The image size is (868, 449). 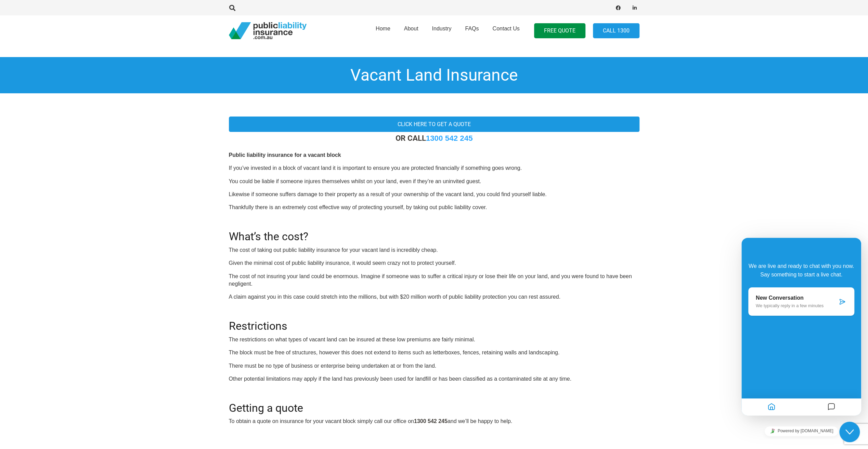 I want to click on a: LinkedIn, so click(x=635, y=8).